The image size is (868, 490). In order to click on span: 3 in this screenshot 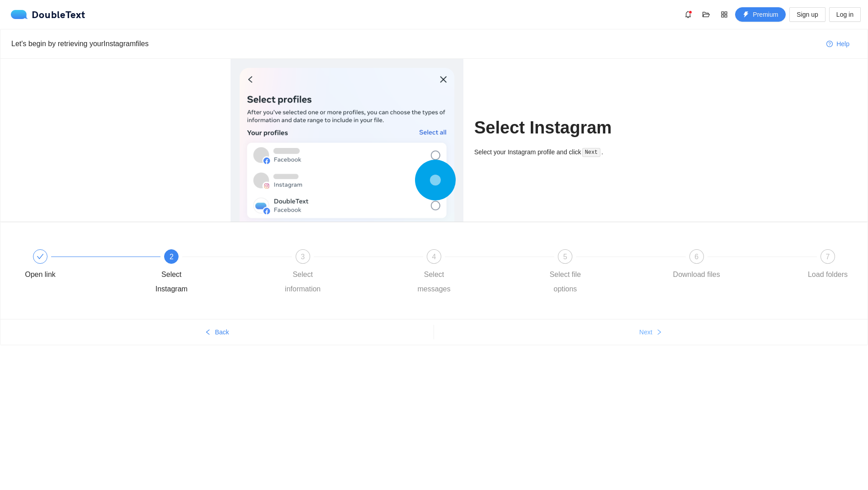, I will do `click(302, 256)`.